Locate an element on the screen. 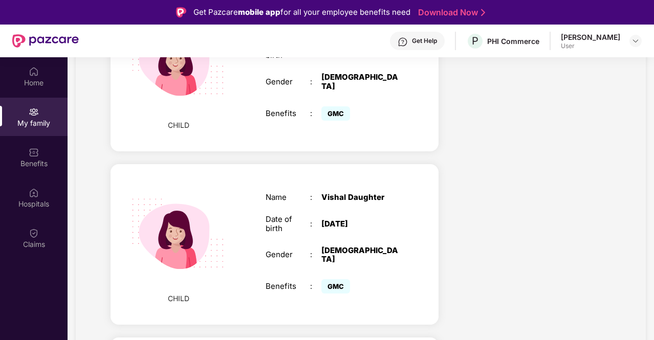 This screenshot has height=340, width=654. div: Get Pazcare for all your employee benefits need is located at coordinates (302, 12).